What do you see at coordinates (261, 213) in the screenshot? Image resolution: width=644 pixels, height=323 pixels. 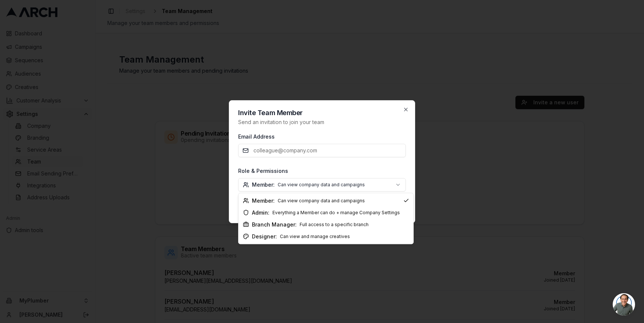 I see `span: Admin:` at bounding box center [261, 213].